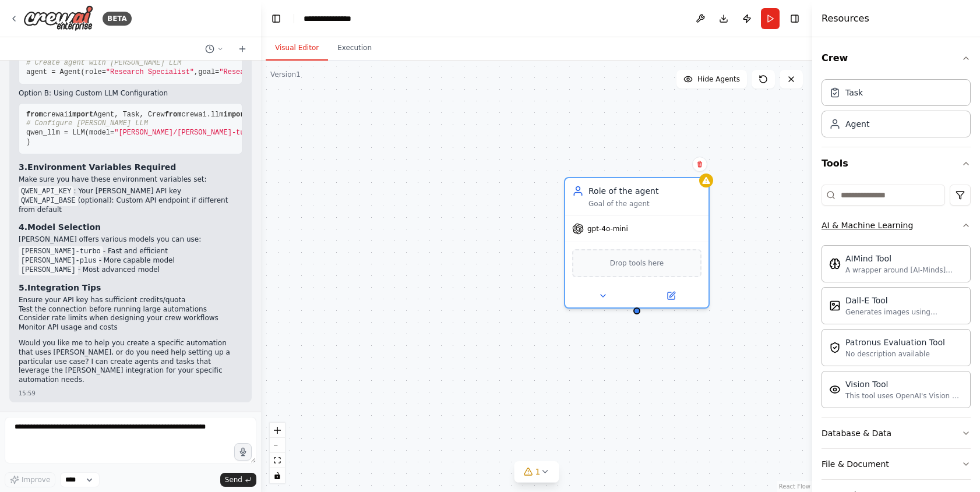 This screenshot has height=492, width=980. I want to click on div: AIMind Tool, so click(904, 259).